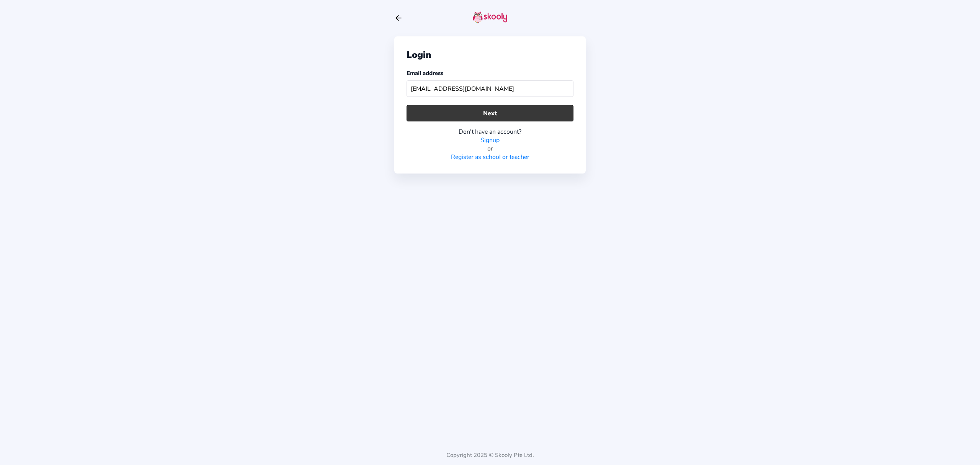 This screenshot has height=465, width=980. What do you see at coordinates (425, 73) in the screenshot?
I see `label: Email address` at bounding box center [425, 73].